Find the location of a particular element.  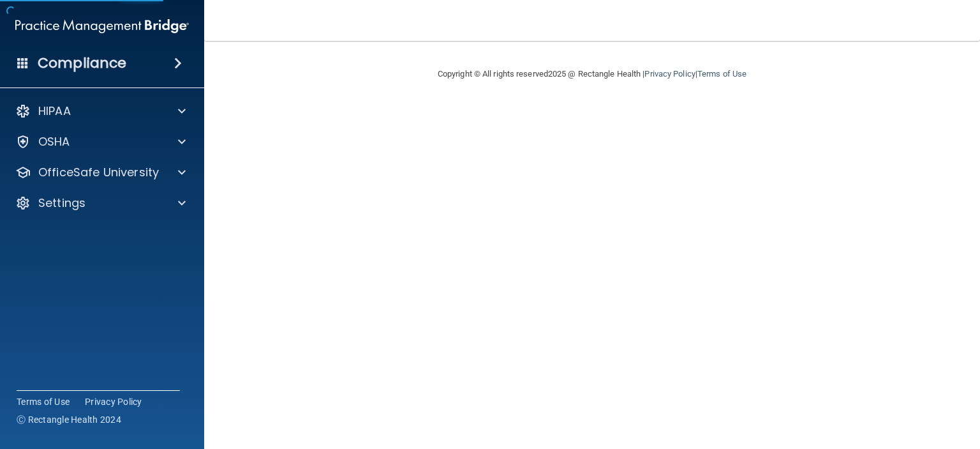

a: Settings is located at coordinates (100, 203).